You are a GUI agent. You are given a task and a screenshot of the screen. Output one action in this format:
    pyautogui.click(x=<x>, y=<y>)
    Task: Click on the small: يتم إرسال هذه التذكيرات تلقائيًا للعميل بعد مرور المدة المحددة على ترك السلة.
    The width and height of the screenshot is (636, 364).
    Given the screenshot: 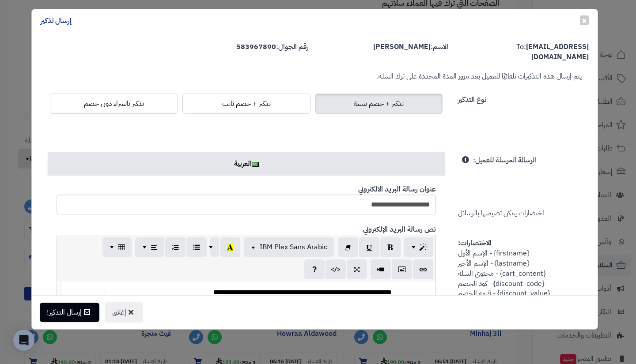 What is the action you would take?
    pyautogui.click(x=479, y=77)
    